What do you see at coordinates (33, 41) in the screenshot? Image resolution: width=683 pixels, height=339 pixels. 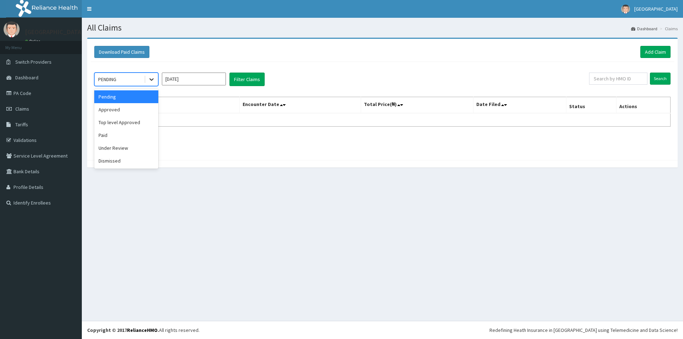 I see `a: Online` at bounding box center [33, 41].